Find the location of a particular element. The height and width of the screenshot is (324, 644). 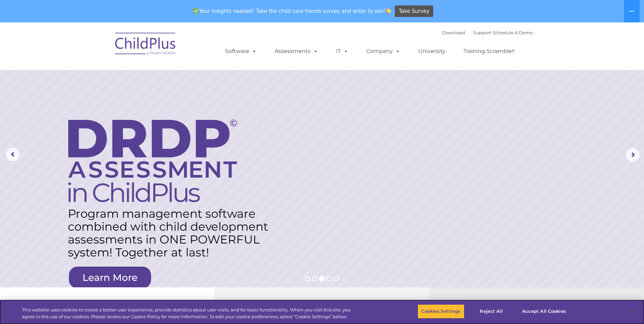

span: Last name is located at coordinates (105, 47).